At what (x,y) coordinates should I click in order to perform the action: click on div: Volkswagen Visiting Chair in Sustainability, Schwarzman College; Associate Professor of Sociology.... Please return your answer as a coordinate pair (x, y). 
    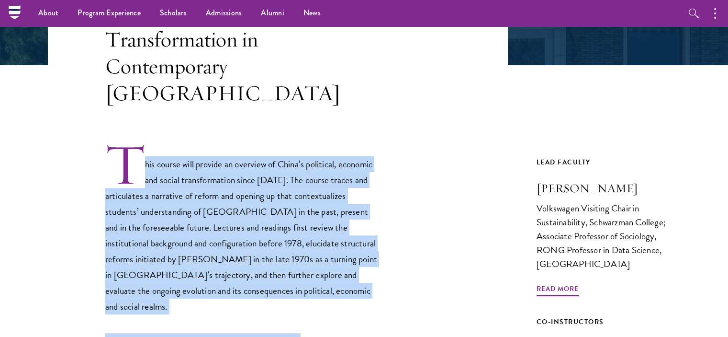
    Looking at the image, I should click on (609, 236).